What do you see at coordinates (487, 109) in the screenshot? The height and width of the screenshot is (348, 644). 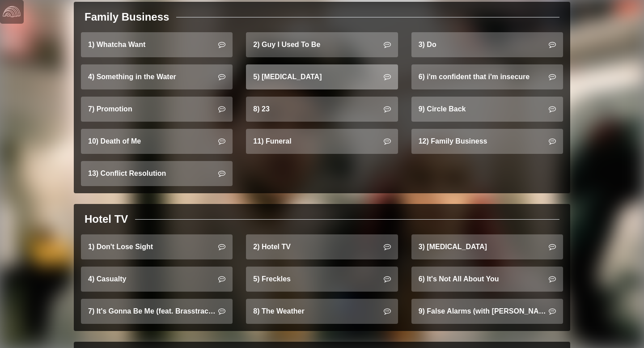 I see `a: 9) Circle Back` at bounding box center [487, 109].